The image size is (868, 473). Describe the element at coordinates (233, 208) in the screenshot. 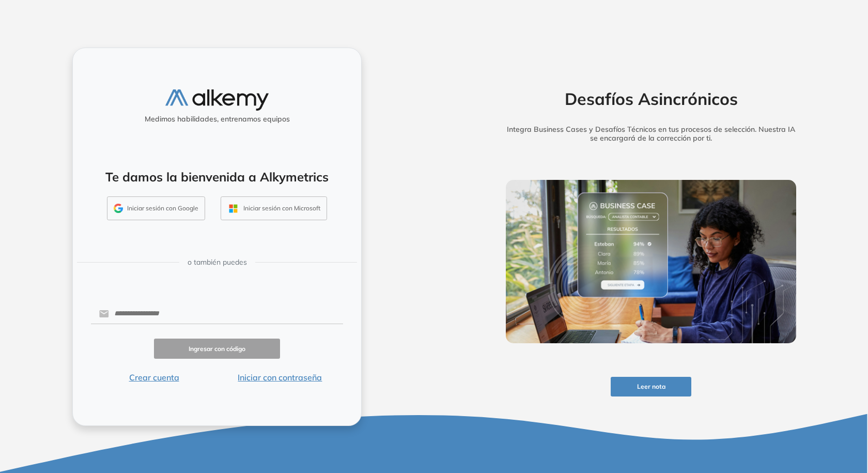

I see `img: OUTLOOK_ICON` at that location.